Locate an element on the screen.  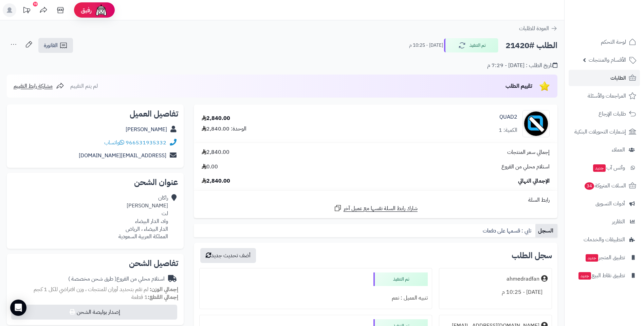
button: تم التنفيذ is located at coordinates (471, 46).